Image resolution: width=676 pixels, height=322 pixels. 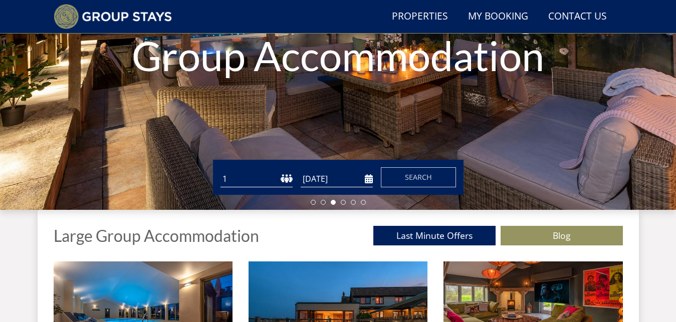 I want to click on button: Search, so click(x=418, y=177).